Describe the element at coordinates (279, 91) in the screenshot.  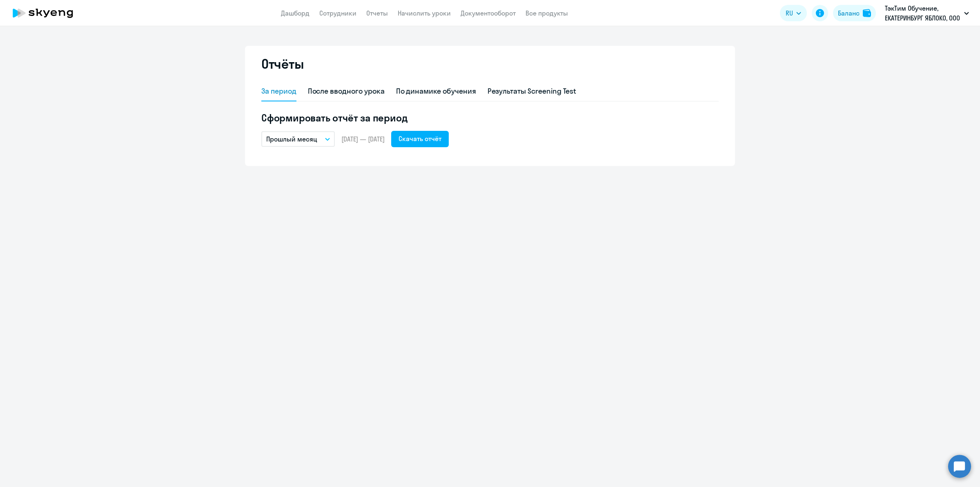
I see `div: За период` at that location.